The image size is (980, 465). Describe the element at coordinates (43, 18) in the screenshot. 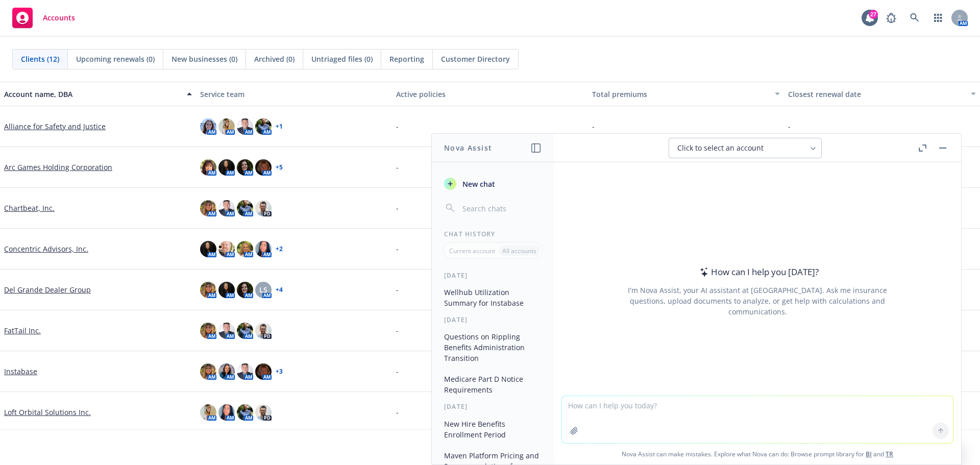

I see `a: Accounts` at that location.